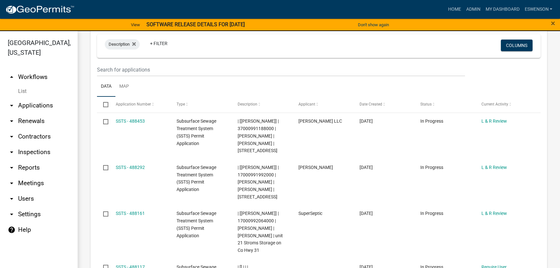 This screenshot has width=560, height=268. What do you see at coordinates (133, 104) in the screenshot?
I see `span: Application Number` at bounding box center [133, 104].